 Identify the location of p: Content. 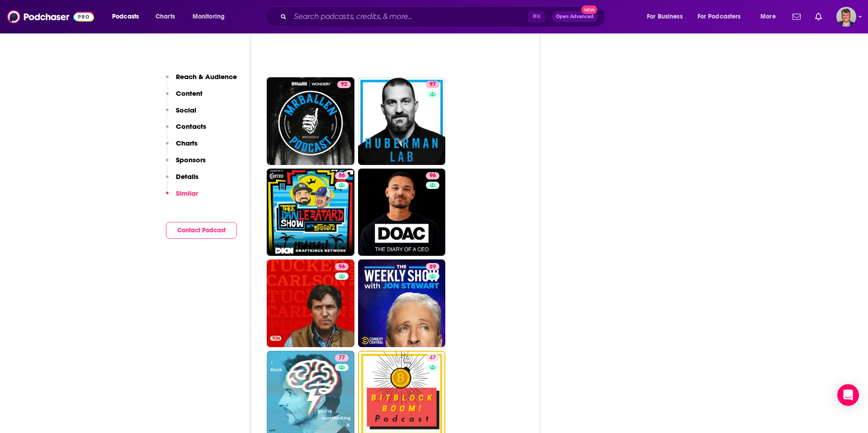
(189, 93).